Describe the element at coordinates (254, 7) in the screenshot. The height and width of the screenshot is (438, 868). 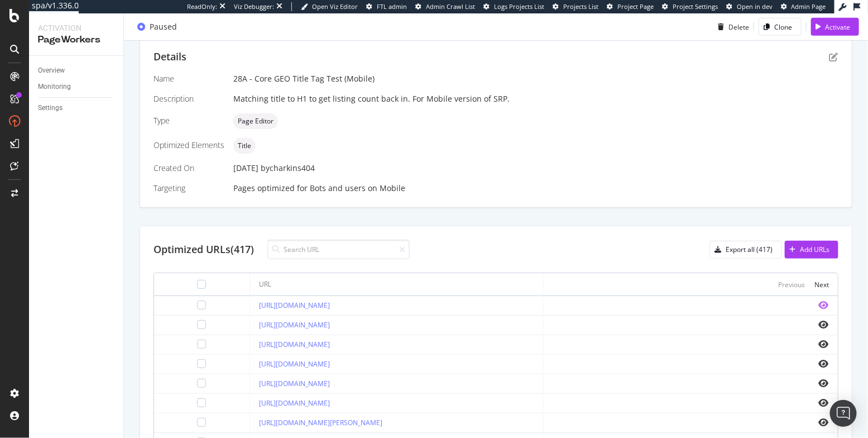
I see `div: Viz Debugger:` at that location.